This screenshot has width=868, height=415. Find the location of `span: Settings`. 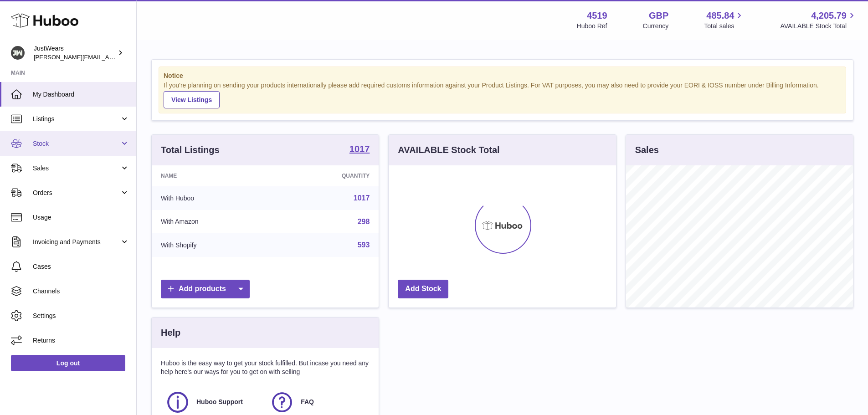

span: Settings is located at coordinates (81, 316).